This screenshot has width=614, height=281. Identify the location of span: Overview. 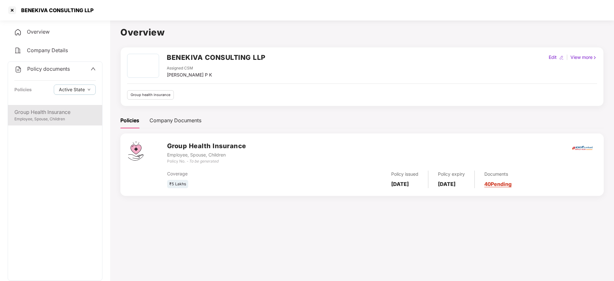
(38, 32).